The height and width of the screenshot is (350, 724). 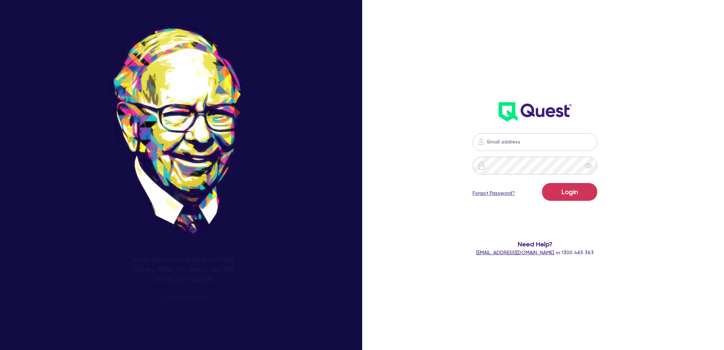 What do you see at coordinates (493, 193) in the screenshot?
I see `a: Forgot Password?` at bounding box center [493, 193].